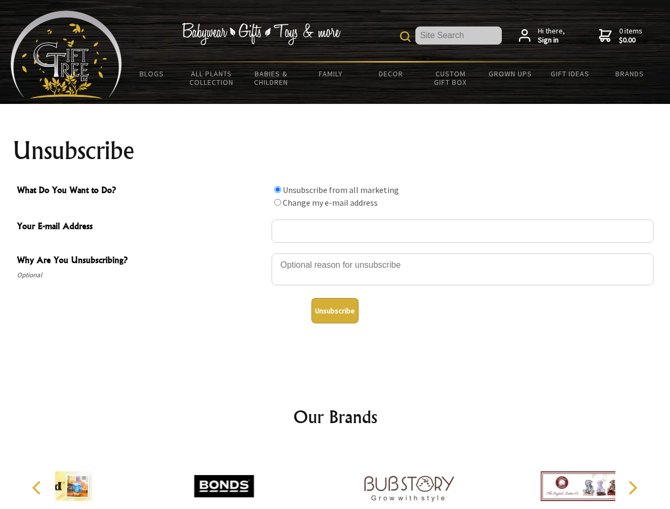  Describe the element at coordinates (335, 417) in the screenshot. I see `h2: Our Brands` at that location.